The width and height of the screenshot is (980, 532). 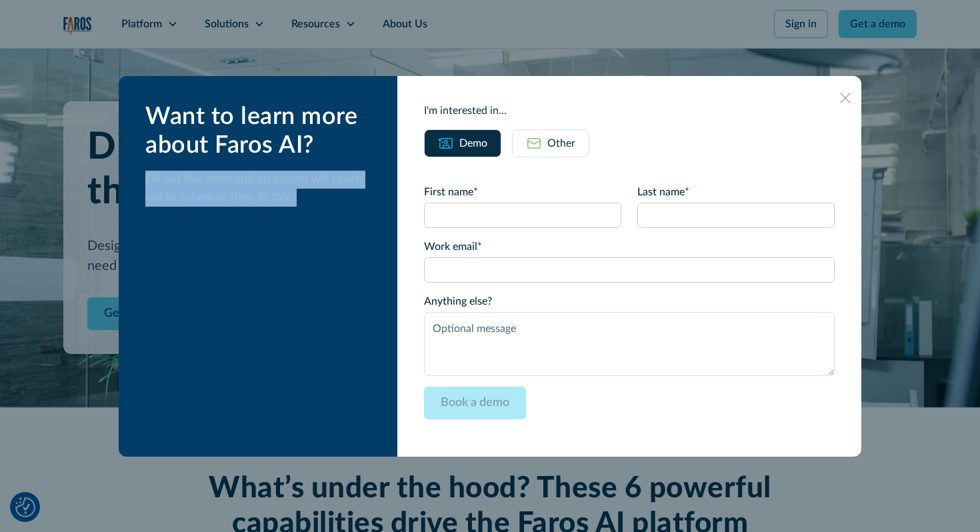 What do you see at coordinates (736, 192) in the screenshot?
I see `label: Last name` at bounding box center [736, 192].